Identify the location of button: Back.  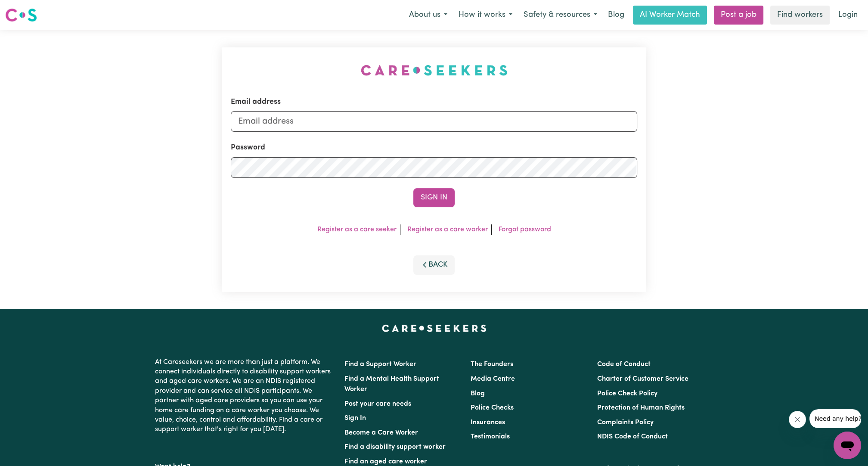
(434, 265).